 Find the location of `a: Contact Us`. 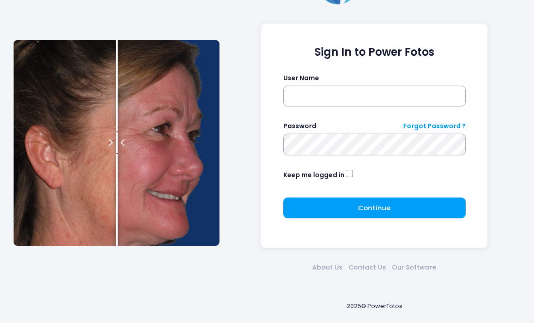

a: Contact Us is located at coordinates (368, 267).